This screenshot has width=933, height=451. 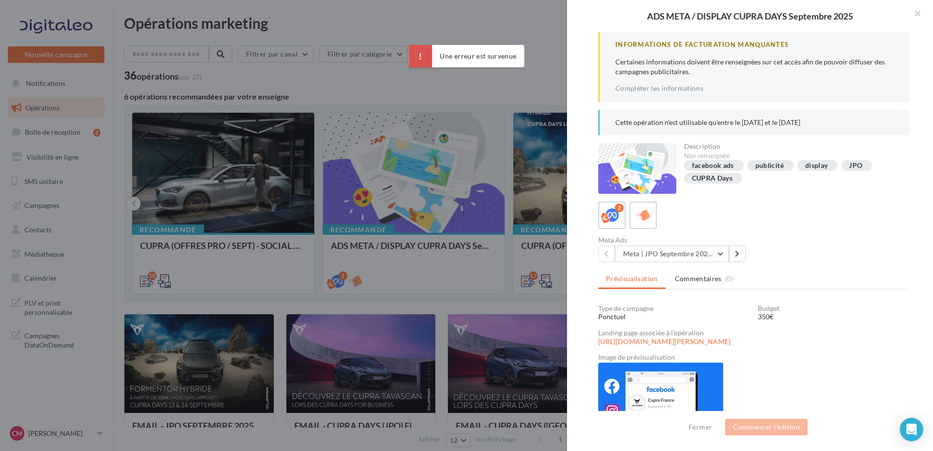 What do you see at coordinates (700, 427) in the screenshot?
I see `button: Fermer` at bounding box center [700, 427].